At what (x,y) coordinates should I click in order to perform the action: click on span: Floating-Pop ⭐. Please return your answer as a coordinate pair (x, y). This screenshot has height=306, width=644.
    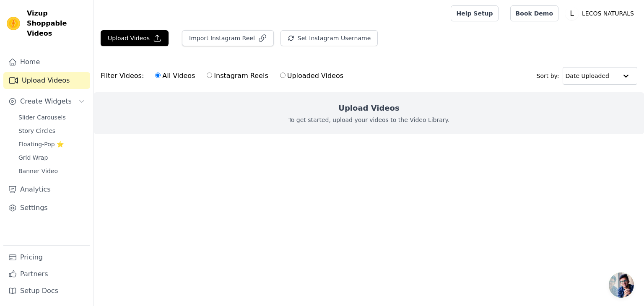
    Looking at the image, I should click on (41, 144).